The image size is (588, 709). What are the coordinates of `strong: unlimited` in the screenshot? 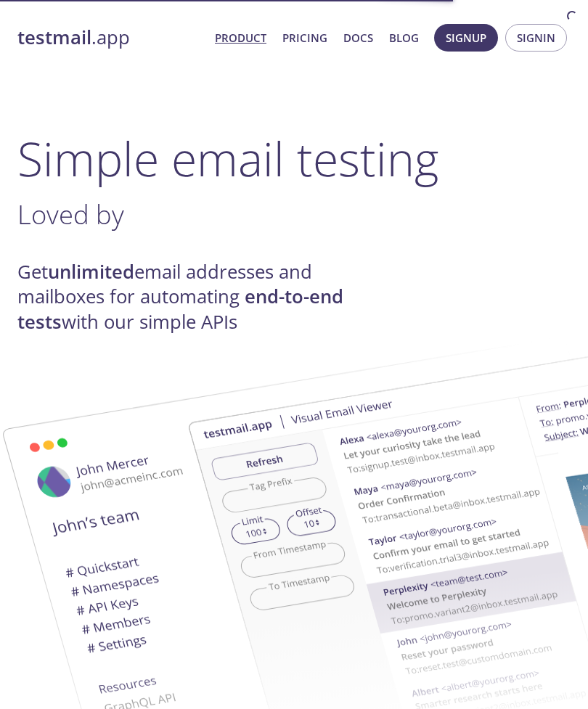 It's located at (90, 271).